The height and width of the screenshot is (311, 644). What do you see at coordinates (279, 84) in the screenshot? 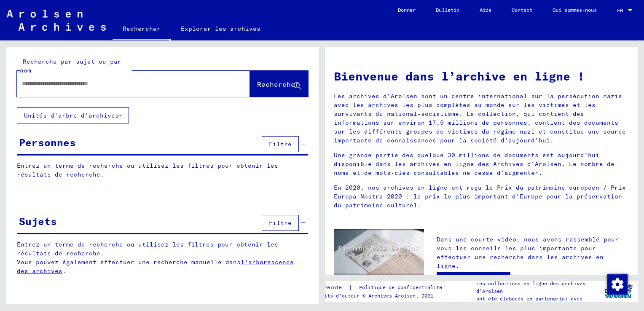
I see `button: Rechercher` at bounding box center [279, 84].